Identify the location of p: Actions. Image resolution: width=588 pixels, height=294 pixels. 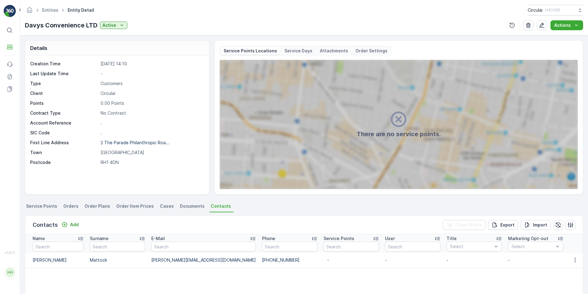
(563, 25).